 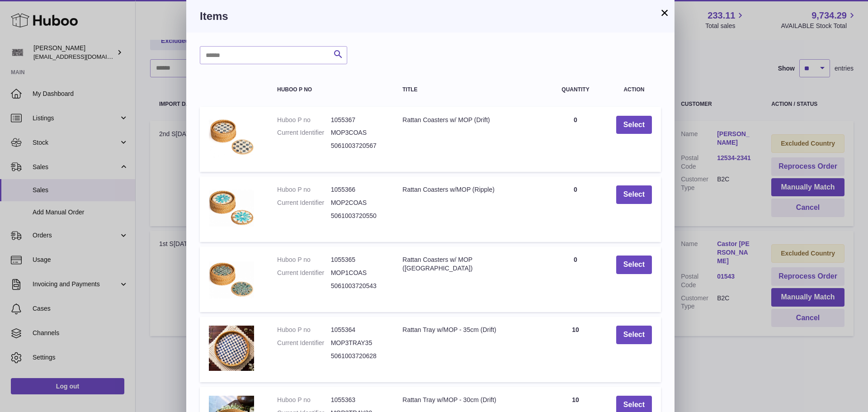 I want to click on dd: 1055365, so click(x=358, y=259).